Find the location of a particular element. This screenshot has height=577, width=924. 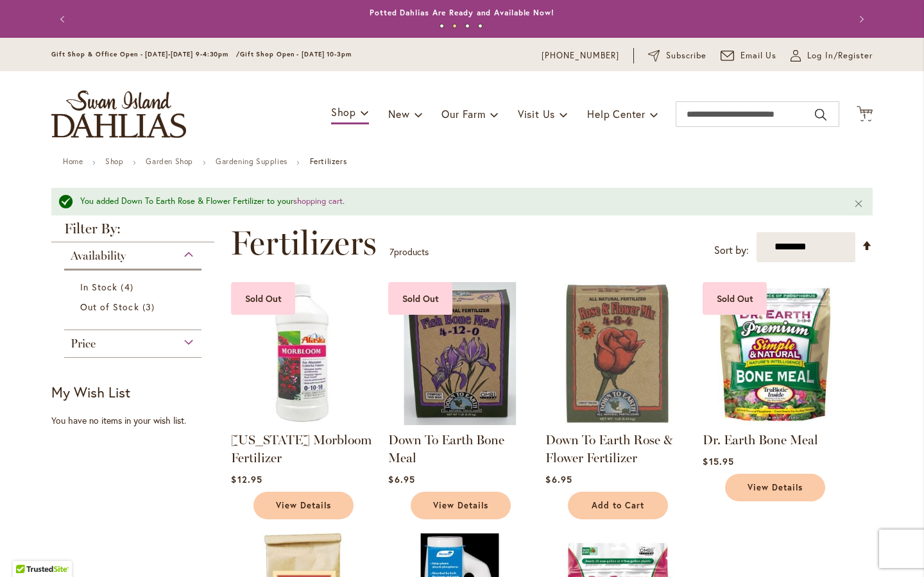

button: Add to Cart is located at coordinates (618, 506).